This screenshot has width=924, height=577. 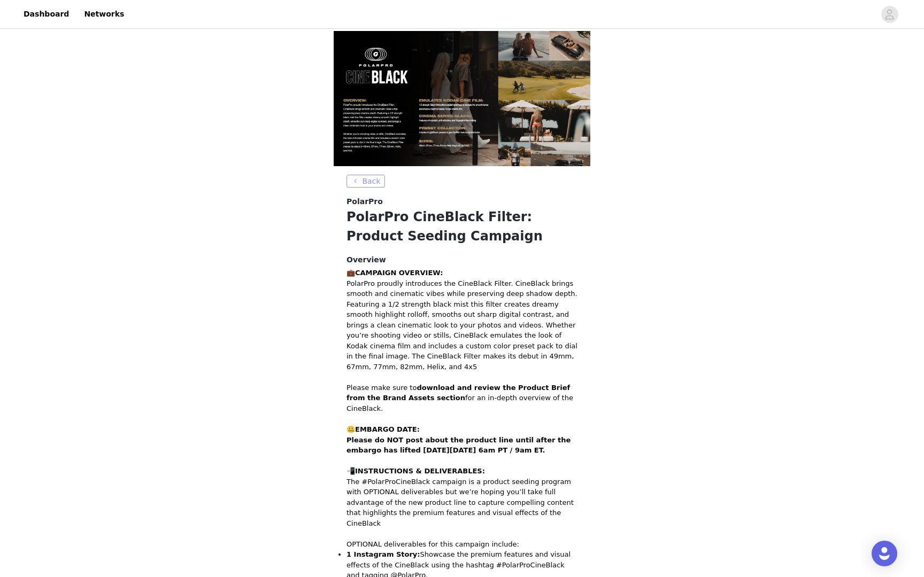 What do you see at coordinates (890, 14) in the screenshot?
I see `div: avatar` at bounding box center [890, 14].